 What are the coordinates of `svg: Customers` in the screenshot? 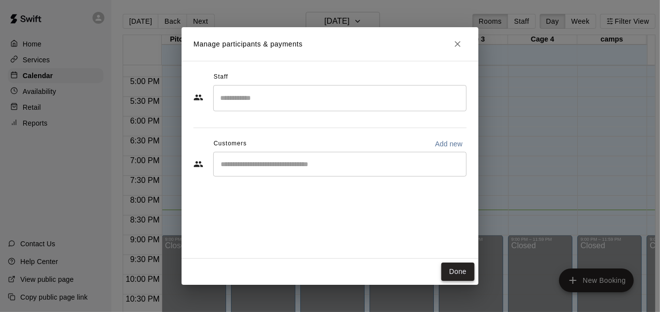 It's located at (198, 164).